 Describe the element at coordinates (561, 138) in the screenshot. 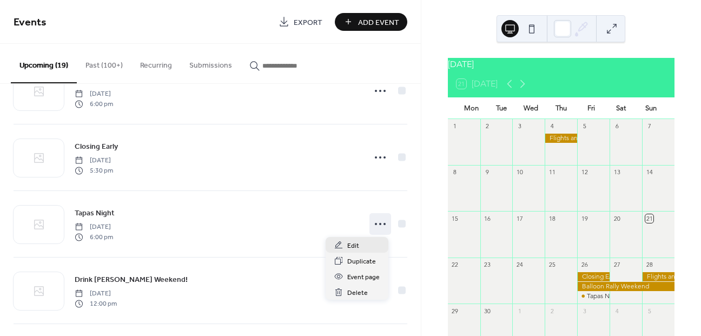

I see `div: Flights and Bites Begin` at that location.